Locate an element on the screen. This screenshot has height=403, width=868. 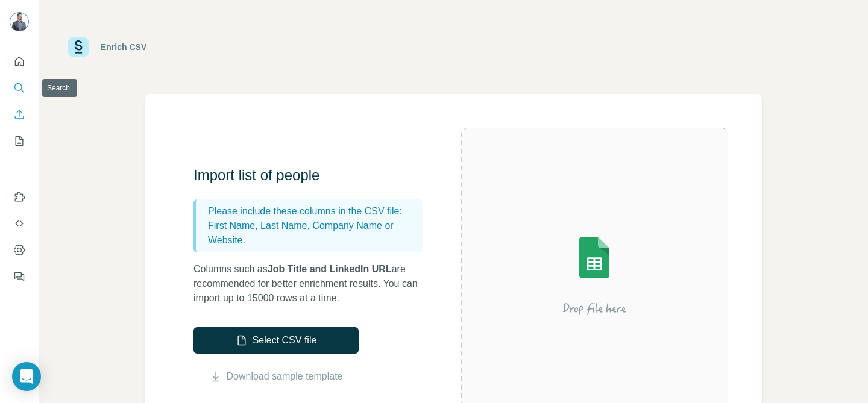
button: Use Surfe on LinkedIn is located at coordinates (19, 197).